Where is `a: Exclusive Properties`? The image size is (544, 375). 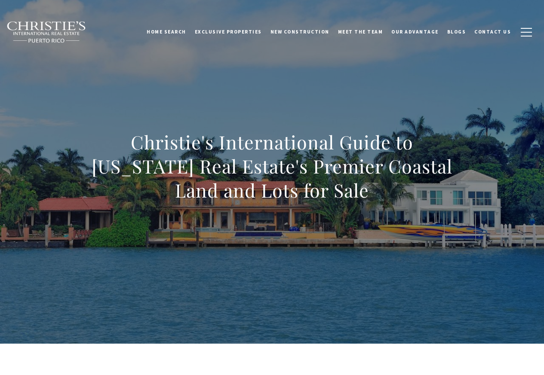 a: Exclusive Properties is located at coordinates (228, 32).